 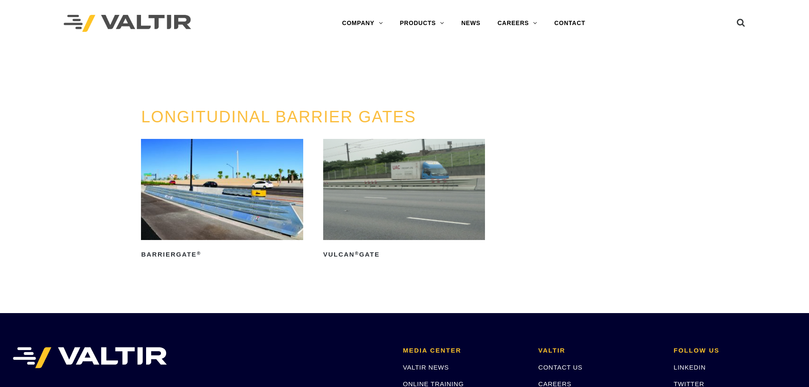 I want to click on a: VALTIR NEWS, so click(x=426, y=367).